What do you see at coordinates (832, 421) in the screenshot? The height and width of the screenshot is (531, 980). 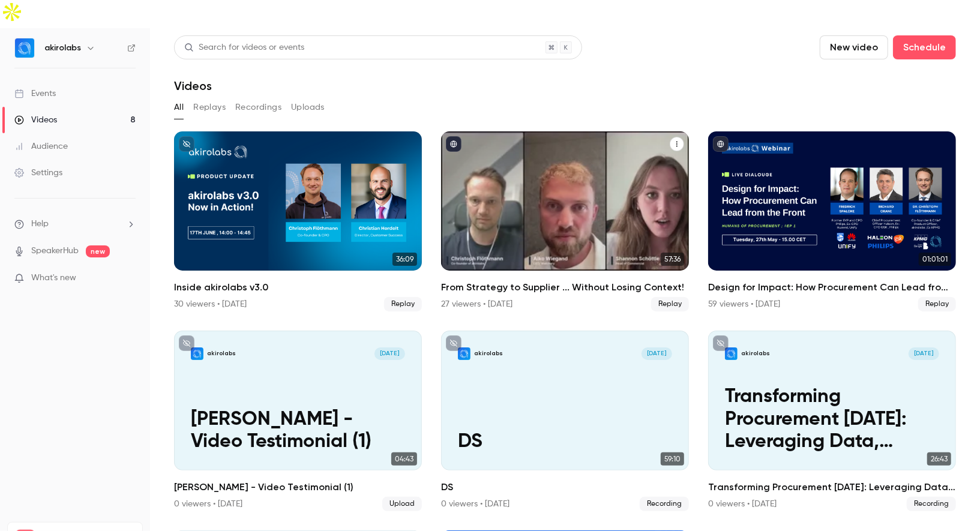 I see `li: Transforming Procurement Today: Leveraging Data, Market Intelligence & AI for Strategic Category ...` at bounding box center [832, 421].